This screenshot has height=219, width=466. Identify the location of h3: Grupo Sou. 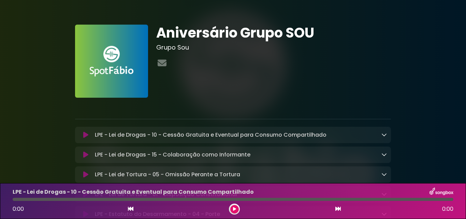
(273, 47).